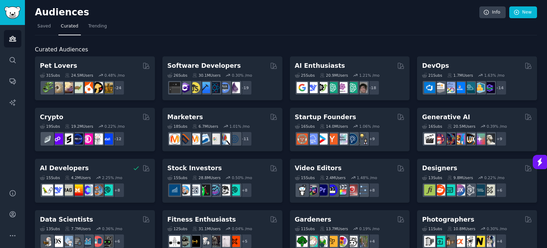 This screenshot has width=547, height=248. Describe the element at coordinates (322, 241) in the screenshot. I see `img: SavageGarden` at that location.